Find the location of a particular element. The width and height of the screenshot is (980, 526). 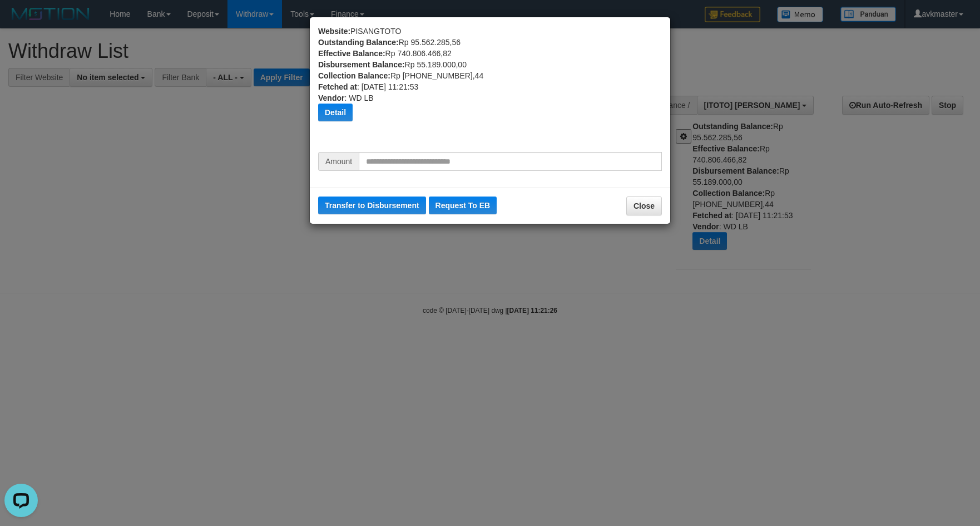

button: Request To EB is located at coordinates (463, 206).